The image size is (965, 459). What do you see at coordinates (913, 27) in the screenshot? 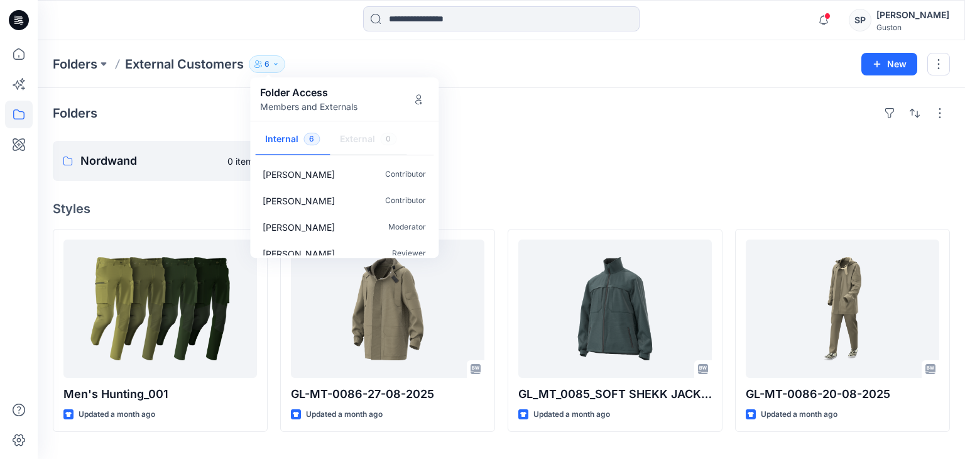
I see `div: Guston` at bounding box center [913, 27].